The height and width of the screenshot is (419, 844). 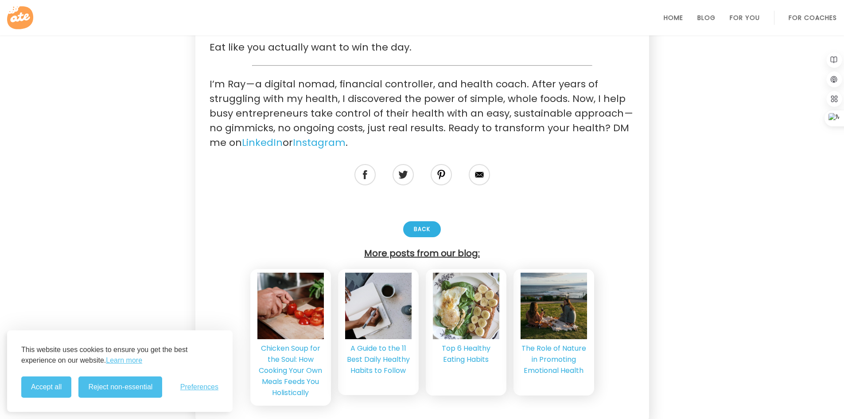 I want to click on a: Learn more, so click(x=124, y=360).